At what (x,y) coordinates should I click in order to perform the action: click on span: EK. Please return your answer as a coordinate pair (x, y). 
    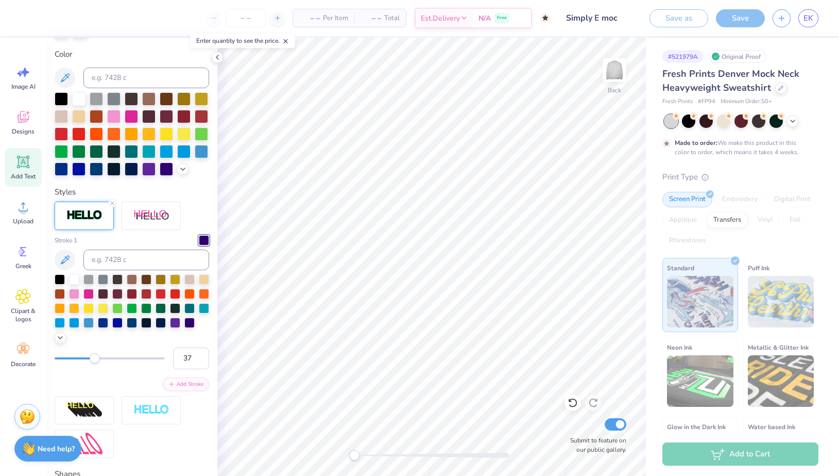
    Looking at the image, I should click on (808, 18).